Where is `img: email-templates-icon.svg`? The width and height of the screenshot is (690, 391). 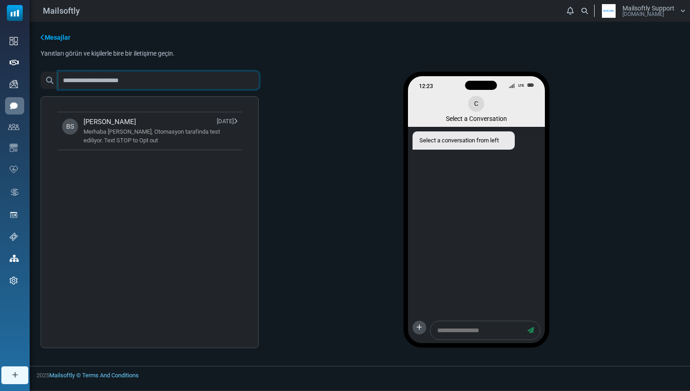
img: email-templates-icon.svg is located at coordinates (14, 148).